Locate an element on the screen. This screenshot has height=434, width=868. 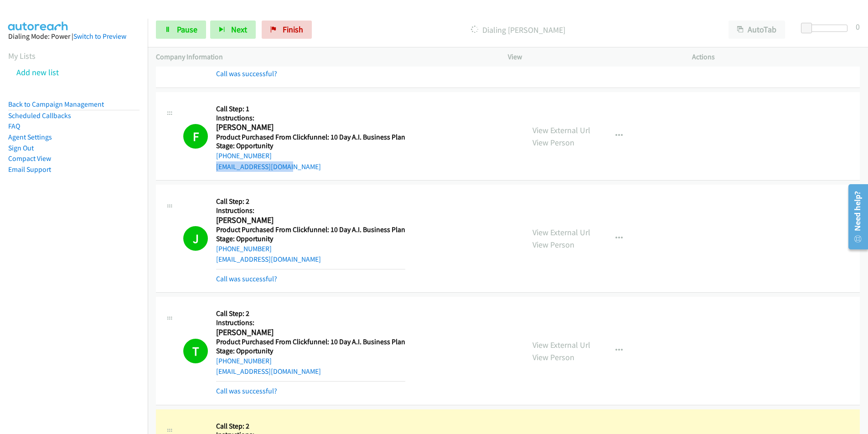
a: My Lists is located at coordinates (22, 56).